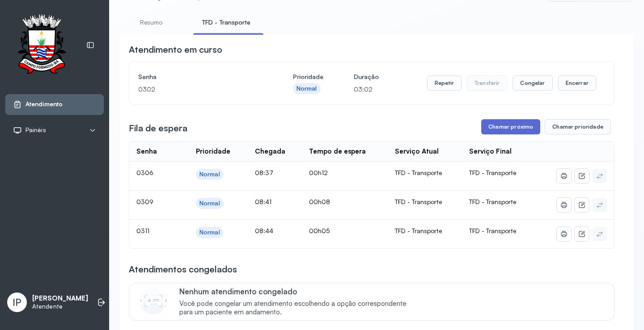  What do you see at coordinates (578, 127) in the screenshot?
I see `button: Chamar prioridade` at bounding box center [578, 127].